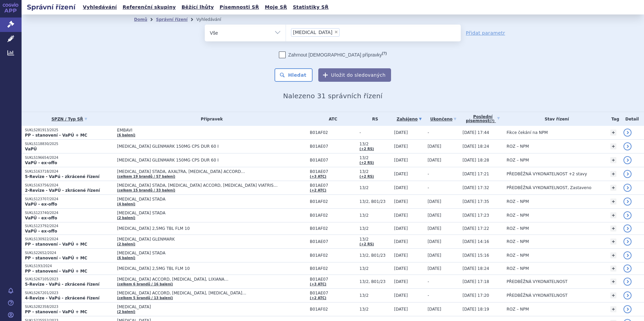 This screenshot has width=644, height=321. Describe the element at coordinates (547, 174) in the screenshot. I see `span: PŘEDBĚŽNÁ VYKONATELNOST +2 stavy` at that location.